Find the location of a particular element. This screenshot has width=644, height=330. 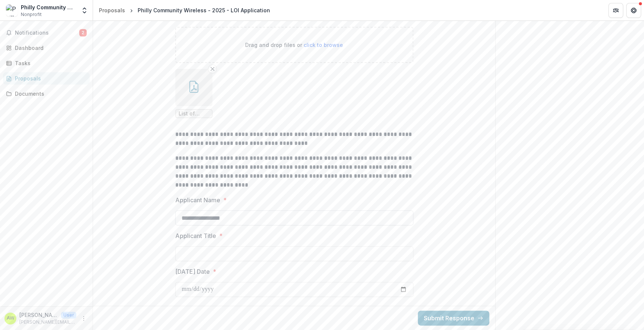

nav: breadcrumb is located at coordinates (184, 10).